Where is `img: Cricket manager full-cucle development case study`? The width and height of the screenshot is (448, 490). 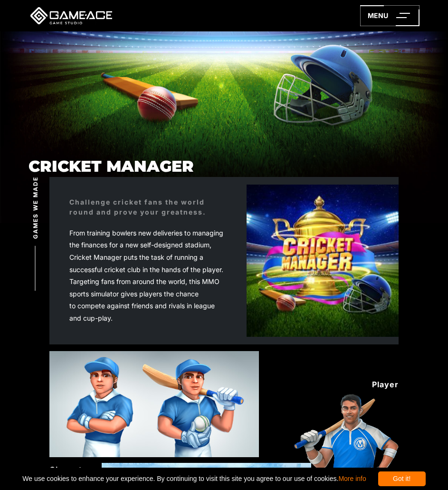
img: Cricket manager full-cucle development case study is located at coordinates (323, 261).